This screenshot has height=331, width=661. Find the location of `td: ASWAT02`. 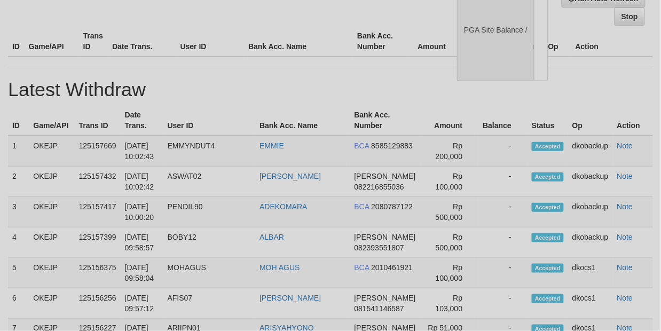

td: ASWAT02 is located at coordinates (209, 181).